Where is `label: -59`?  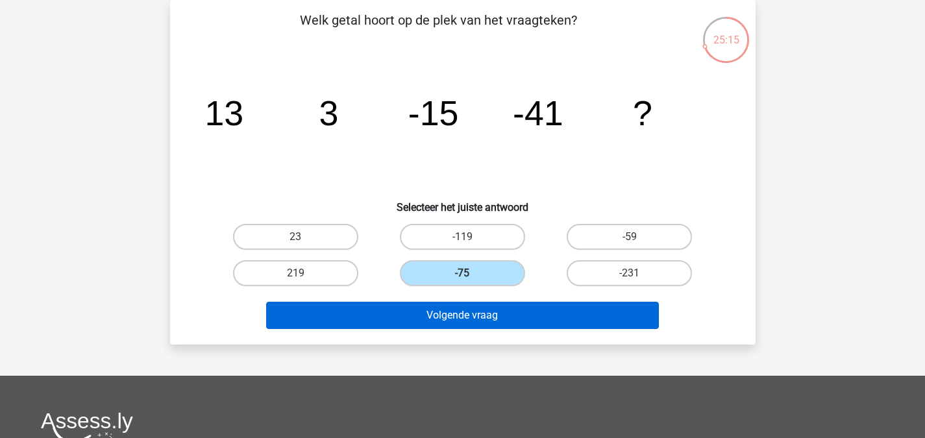
label: -59 is located at coordinates (629, 237).